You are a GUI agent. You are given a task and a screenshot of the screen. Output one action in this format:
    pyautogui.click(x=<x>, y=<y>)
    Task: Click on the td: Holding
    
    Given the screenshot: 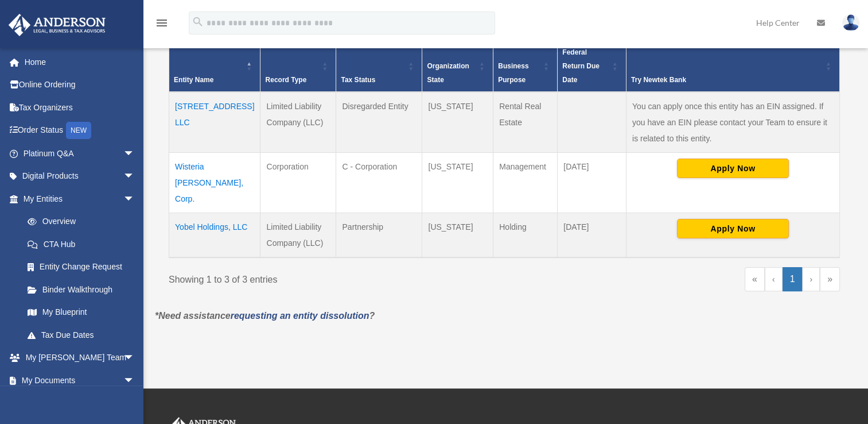 What is the action you would take?
    pyautogui.click(x=525, y=235)
    